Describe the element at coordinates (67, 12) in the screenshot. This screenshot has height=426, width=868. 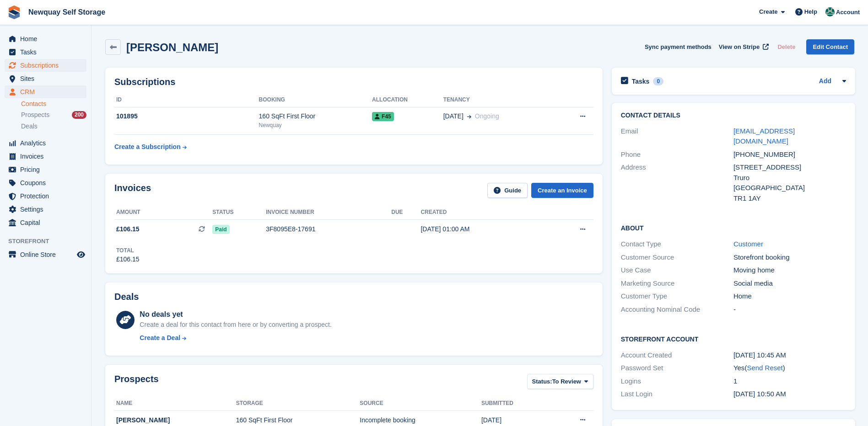
I see `a: Newquay Self Storage` at that location.